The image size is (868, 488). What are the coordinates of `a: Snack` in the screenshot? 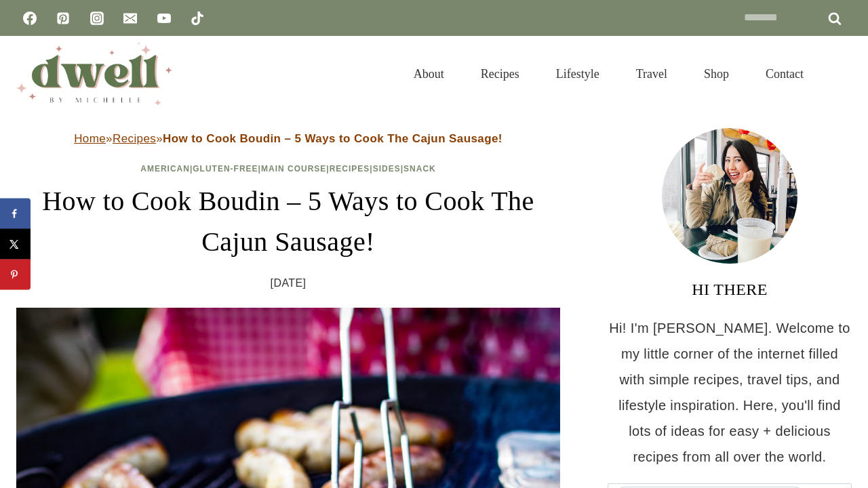 It's located at (420, 168).